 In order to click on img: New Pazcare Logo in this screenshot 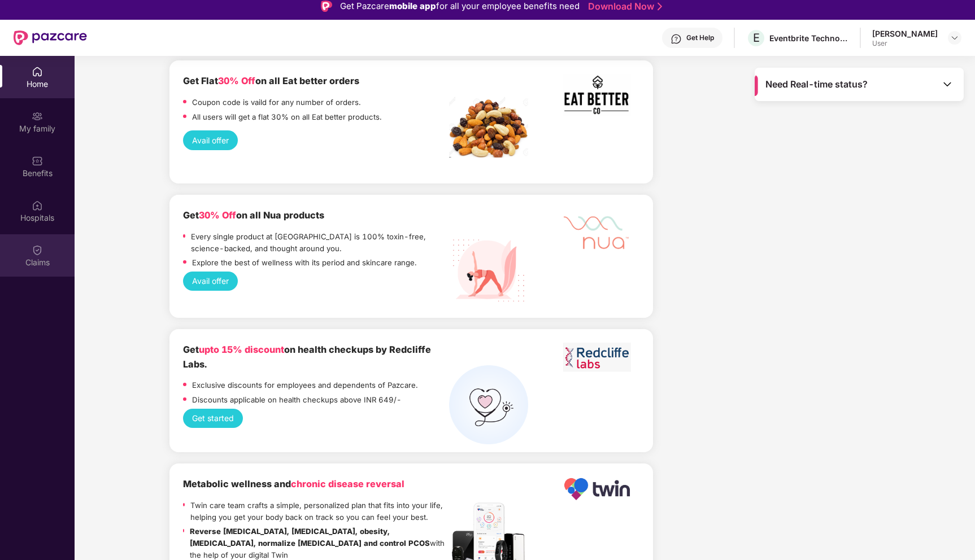, I will do `click(50, 38)`.